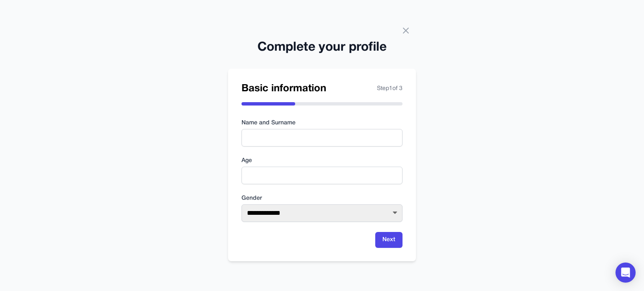 The height and width of the screenshot is (291, 644). I want to click on label: Gender, so click(322, 198).